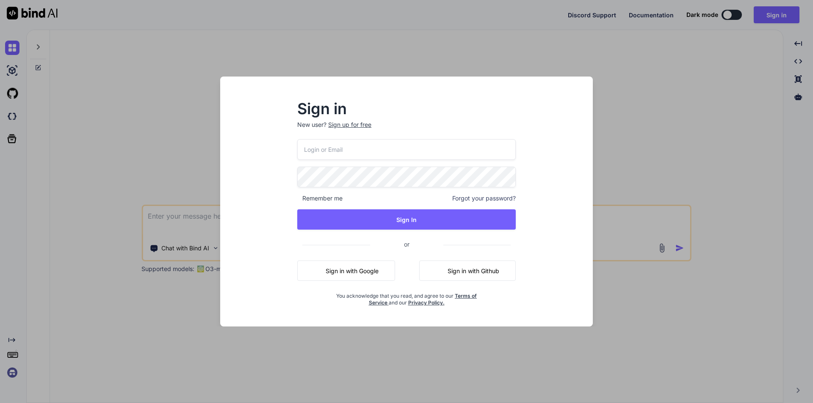 This screenshot has width=813, height=403. I want to click on button: Sign in with Google, so click(346, 271).